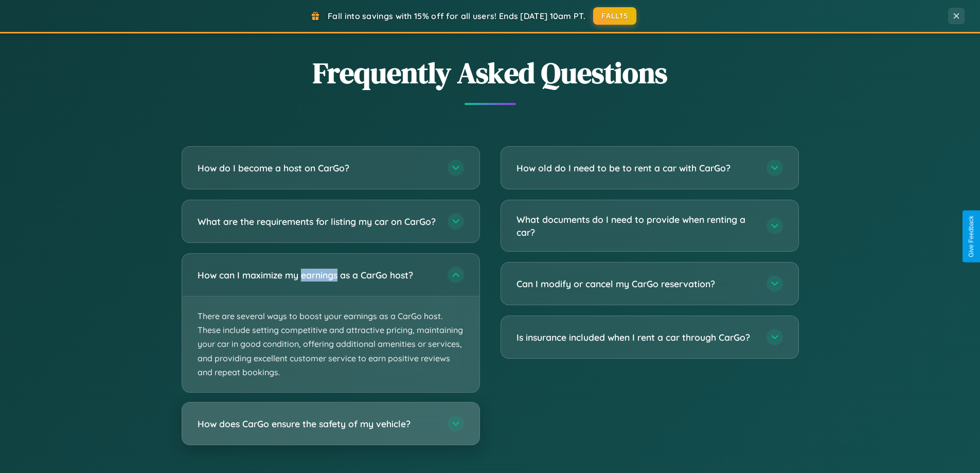 Image resolution: width=980 pixels, height=473 pixels. What do you see at coordinates (637, 225) in the screenshot?
I see `h3: What documents do I need to provide when renting a car?` at bounding box center [637, 225].